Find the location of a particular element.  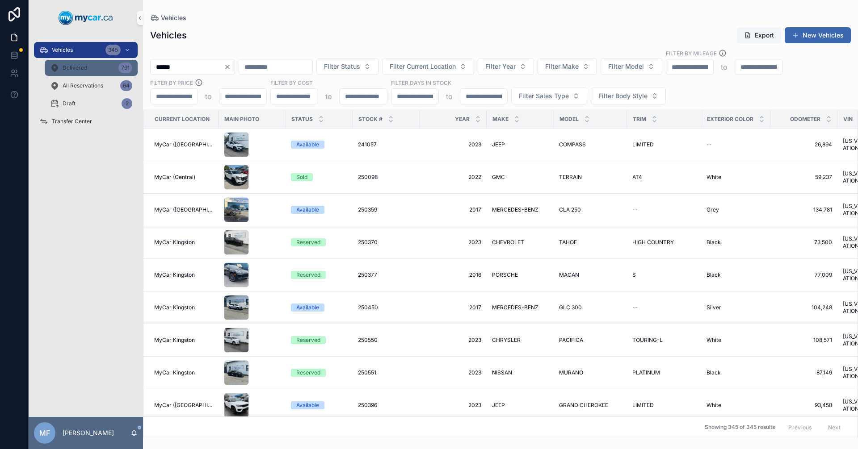

span: 250450 is located at coordinates (368, 308).